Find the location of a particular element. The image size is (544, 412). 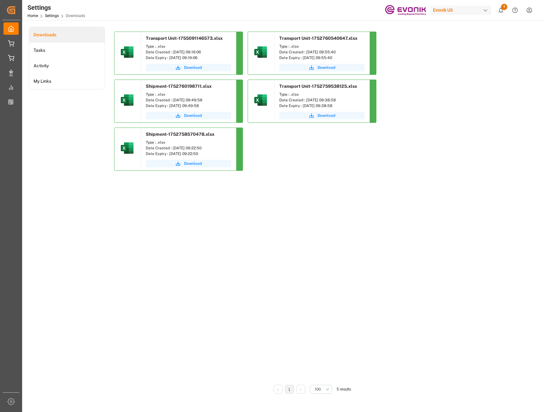

li: Next Page is located at coordinates (301, 390).